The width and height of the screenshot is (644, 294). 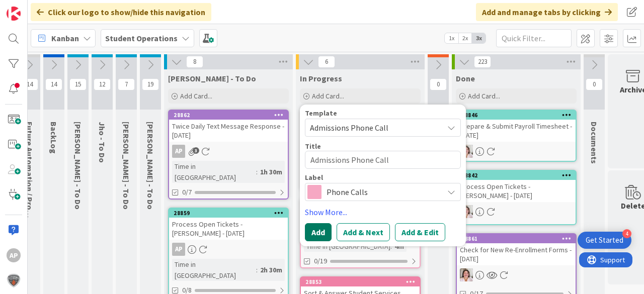 I want to click on span: Admissions Phone Call, so click(x=373, y=127).